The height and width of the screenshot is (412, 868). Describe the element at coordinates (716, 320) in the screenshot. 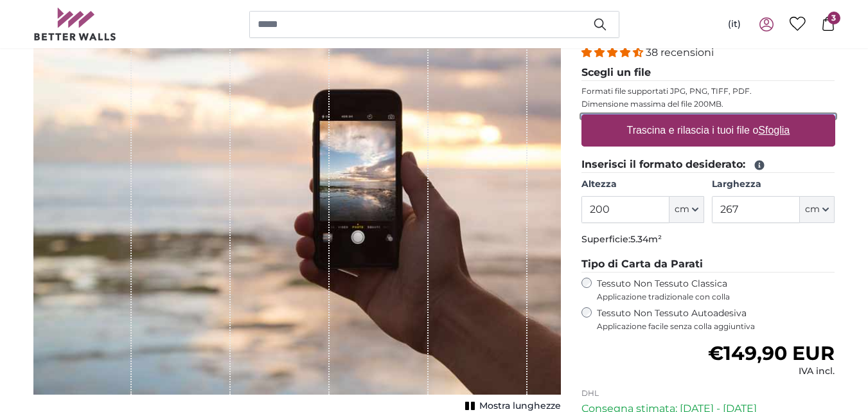

I see `label: Tessuto Non Tessuto Autoadesiva` at that location.